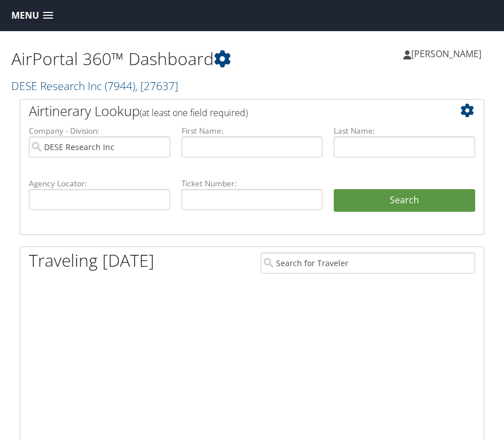 The height and width of the screenshot is (440, 504). Describe the element at coordinates (193, 113) in the screenshot. I see `span: (at least one field required)` at that location.